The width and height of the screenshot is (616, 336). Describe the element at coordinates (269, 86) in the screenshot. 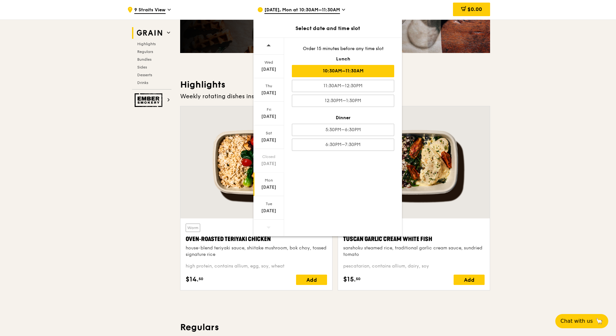

I see `div: Thu` at that location.